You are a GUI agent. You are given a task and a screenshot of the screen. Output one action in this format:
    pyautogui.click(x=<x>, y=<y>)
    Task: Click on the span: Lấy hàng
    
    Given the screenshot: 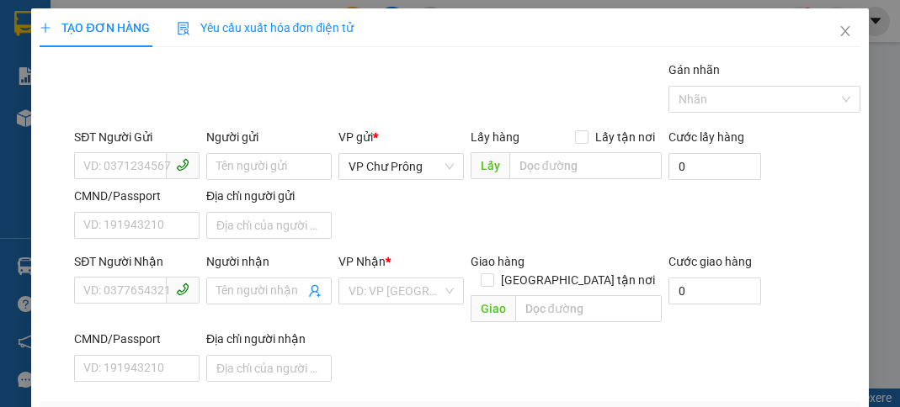 What is the action you would take?
    pyautogui.click(x=495, y=137)
    